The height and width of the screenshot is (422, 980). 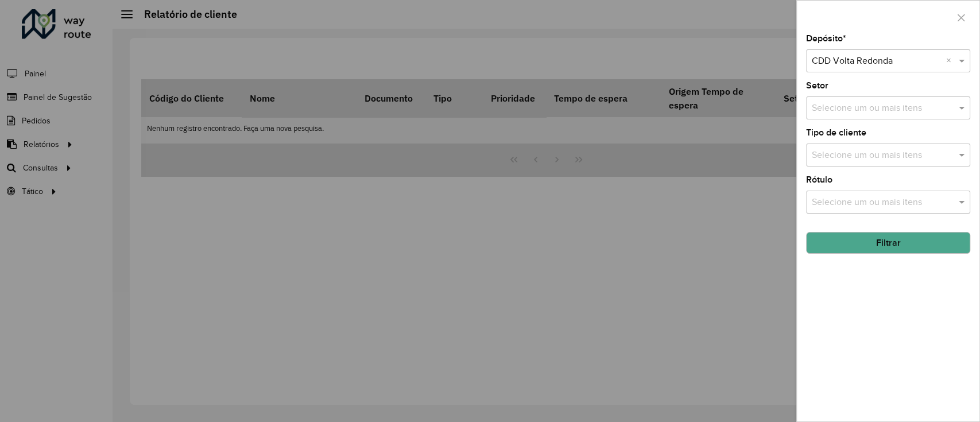 I want to click on label: Tipo de cliente, so click(x=836, y=133).